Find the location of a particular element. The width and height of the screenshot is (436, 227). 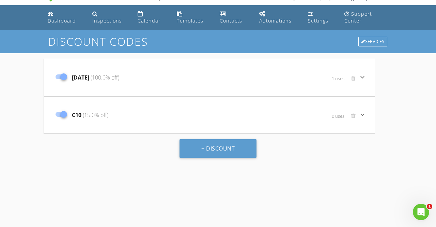

span: (15.0% off) is located at coordinates (95, 115).